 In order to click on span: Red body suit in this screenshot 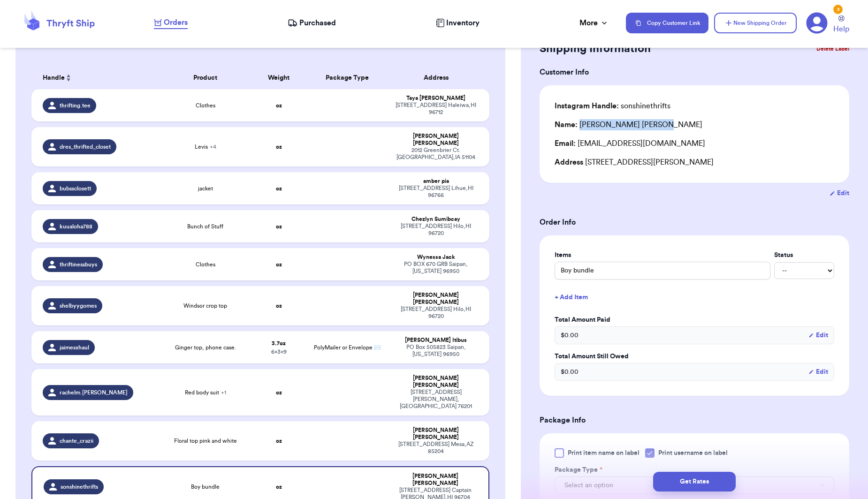, I will do `click(205, 393)`.